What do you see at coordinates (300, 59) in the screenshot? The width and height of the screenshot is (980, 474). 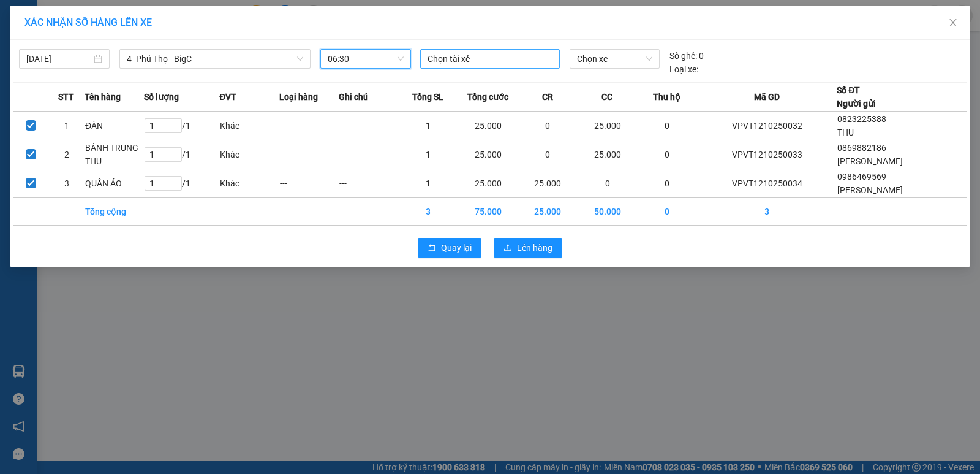 I see `span: down` at bounding box center [300, 59].